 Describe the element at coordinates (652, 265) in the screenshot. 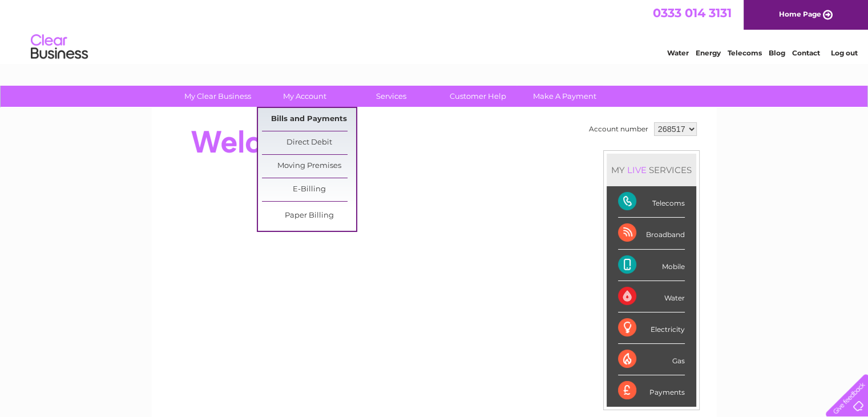

I see `div: Mobile` at that location.